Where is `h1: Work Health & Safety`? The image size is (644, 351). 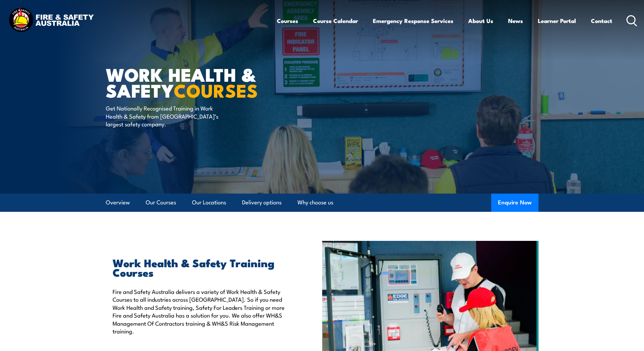
h1: Work Health & Safety is located at coordinates (189, 82).